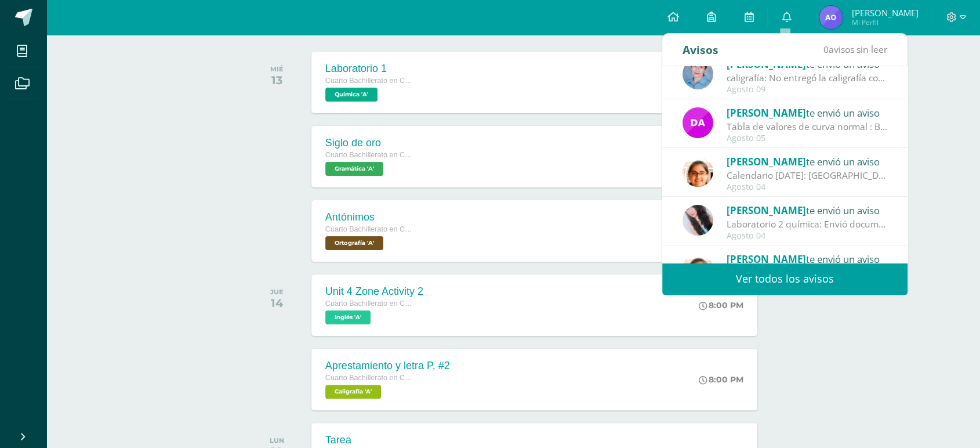 Image resolution: width=980 pixels, height=448 pixels. What do you see at coordinates (387, 365) in the screenshot?
I see `div: Aprestamiento y letra P, #2` at bounding box center [387, 365].